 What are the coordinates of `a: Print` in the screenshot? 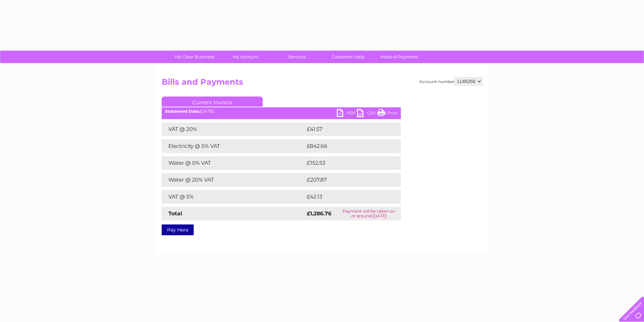 It's located at (387, 114).